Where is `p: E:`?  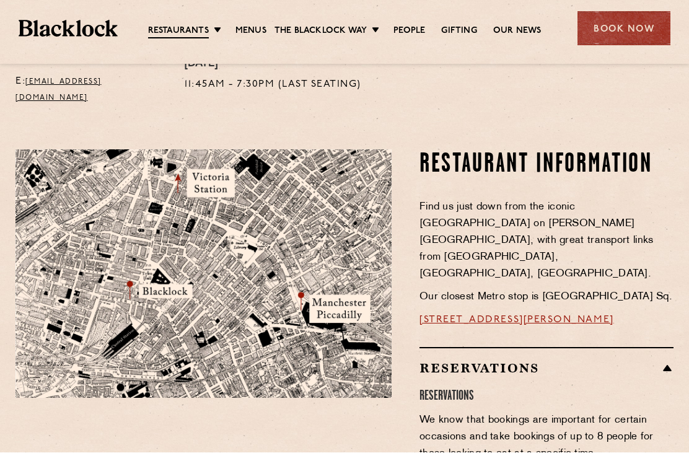
p: E: is located at coordinates (90, 90).